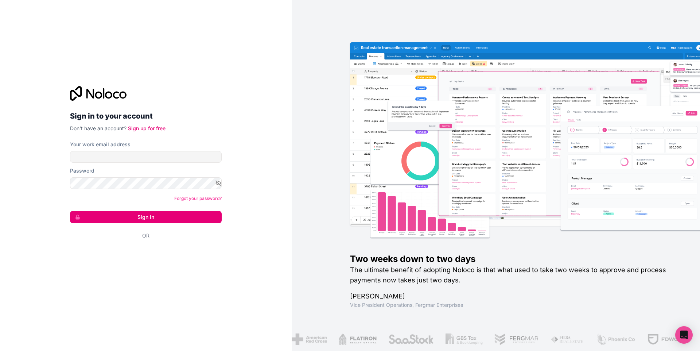 The width and height of the screenshot is (700, 351). What do you see at coordinates (98, 128) in the screenshot?
I see `span: Don't have an account?` at bounding box center [98, 128].